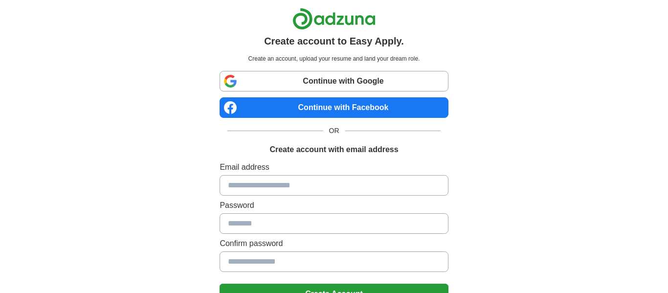 Image resolution: width=668 pixels, height=293 pixels. Describe the element at coordinates (334, 150) in the screenshot. I see `h1: Create account with email address` at that location.